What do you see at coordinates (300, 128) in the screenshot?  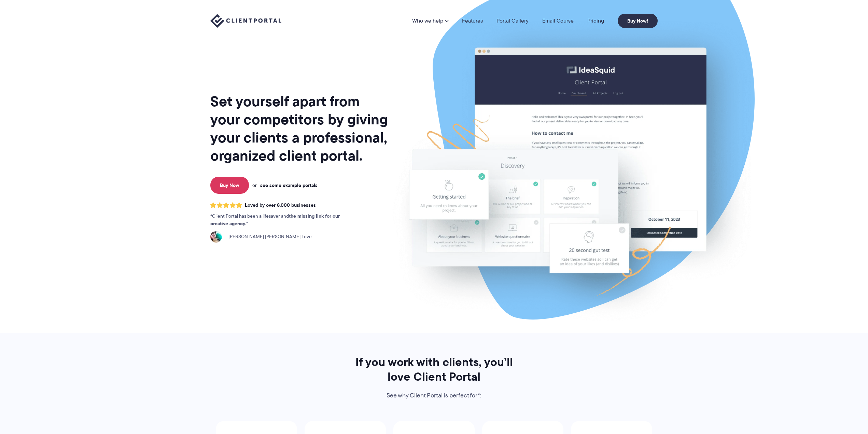 I see `h1: Set yourself apart from your competitors by giving your clients a professional, organized client ...` at bounding box center [300, 128].